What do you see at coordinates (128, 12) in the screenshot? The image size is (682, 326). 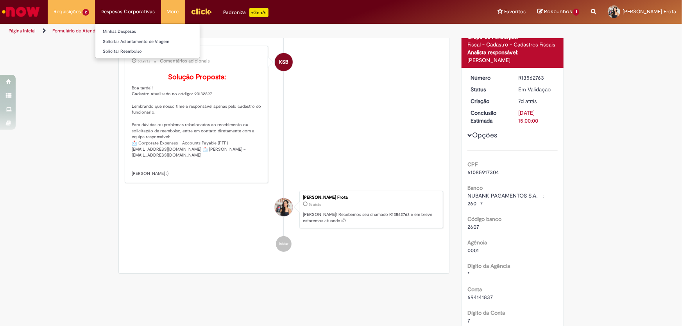 I see `span: Despesas Corporativas` at bounding box center [128, 12].